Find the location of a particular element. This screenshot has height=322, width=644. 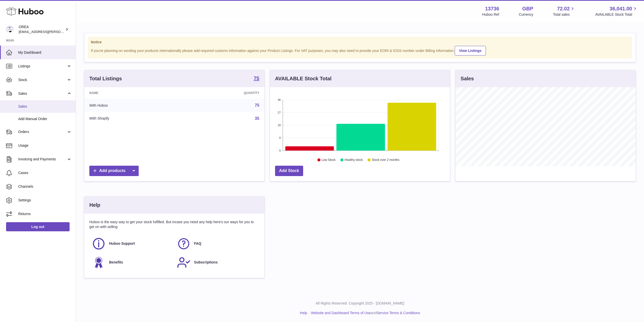

h3: Total Listings is located at coordinates (105, 79).